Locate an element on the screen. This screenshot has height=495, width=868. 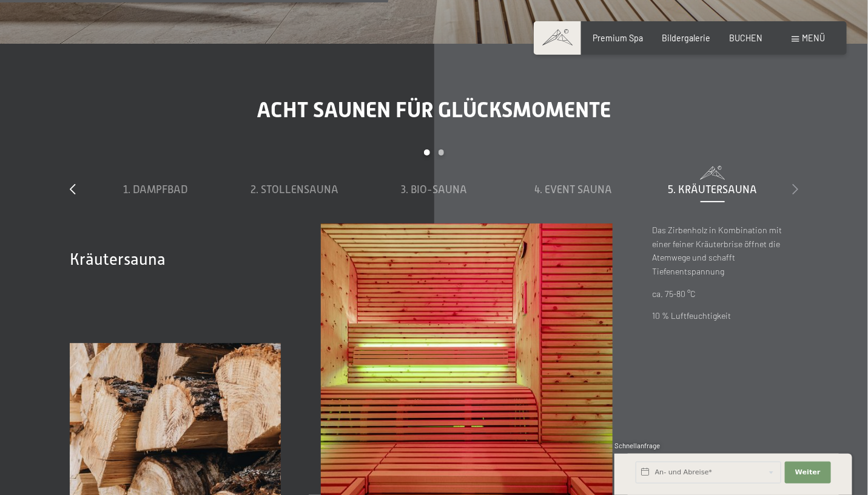
a: Premium Spa is located at coordinates (617, 38).